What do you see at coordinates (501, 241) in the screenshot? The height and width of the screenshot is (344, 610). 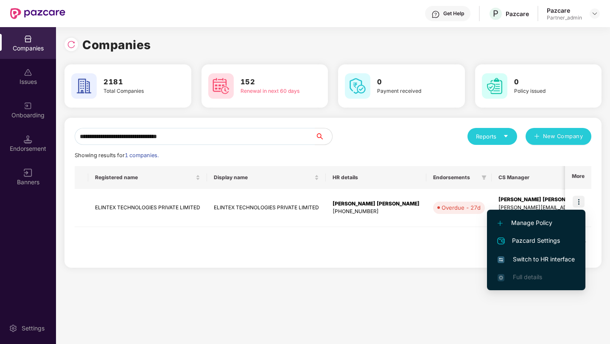 I see `img: svg+xml;base64,PHN2ZyB4bWxucz0iaHR0cDovL3d3dy53My5vcmcvMjAwMC9zdmciIHdpZHRoPSIyNCIgaGVpZ2h0PSIyNC...` at bounding box center [501, 241].